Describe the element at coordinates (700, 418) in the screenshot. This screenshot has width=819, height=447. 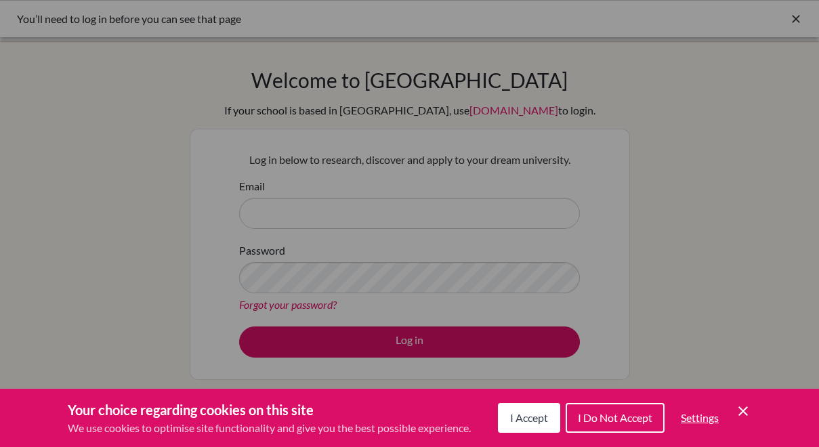
I see `span: Settings` at that location.